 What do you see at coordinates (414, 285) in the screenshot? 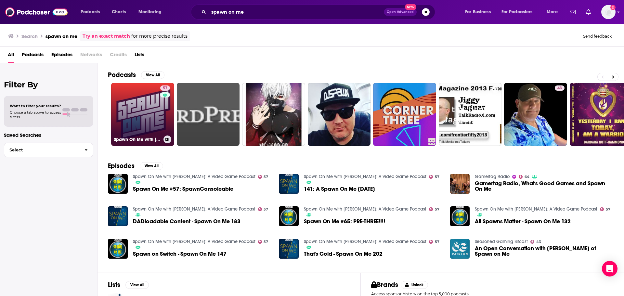
I see `button: Unlock` at bounding box center [414, 285].